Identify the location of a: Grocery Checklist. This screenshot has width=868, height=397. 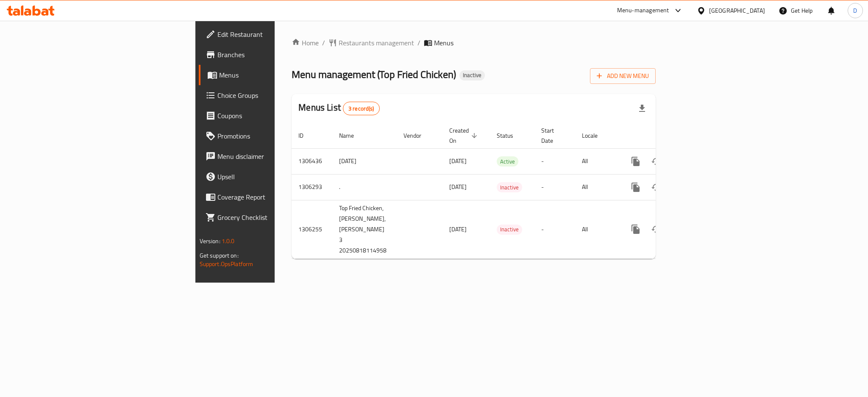
(270, 218).